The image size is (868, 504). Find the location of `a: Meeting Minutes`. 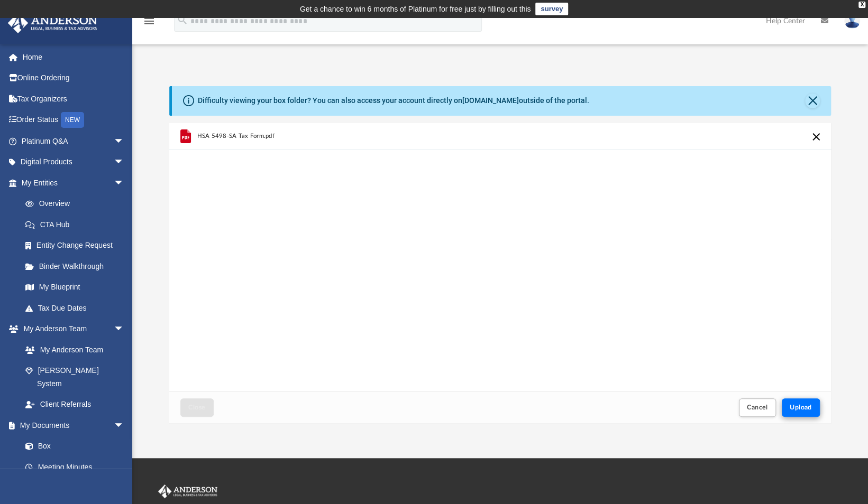

a: Meeting Minutes is located at coordinates (75, 467).